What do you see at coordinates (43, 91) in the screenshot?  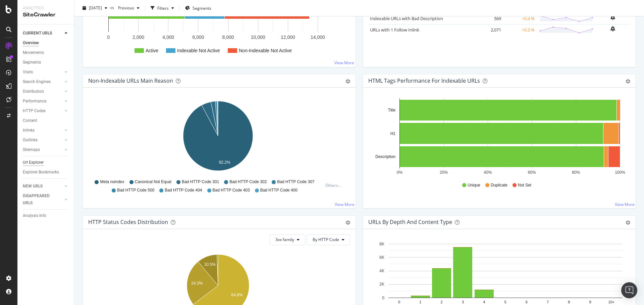 I see `a: Distribution` at bounding box center [43, 91].